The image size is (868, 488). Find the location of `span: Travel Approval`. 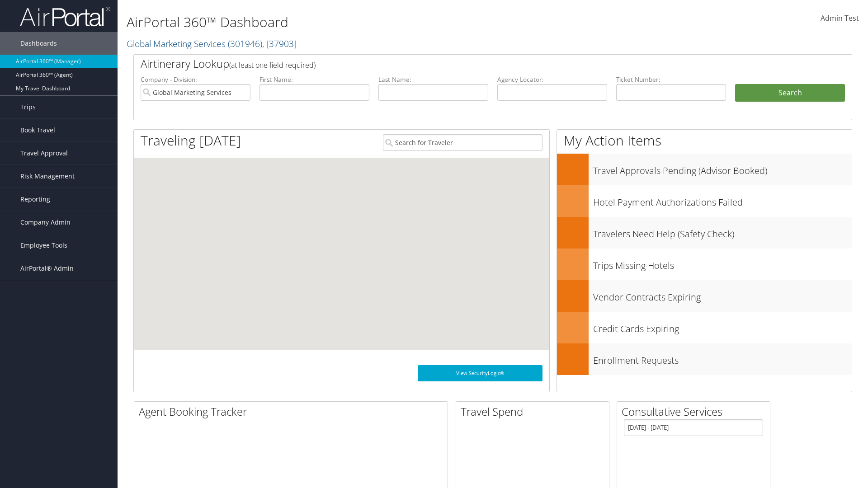

span: Travel Approval is located at coordinates (44, 153).